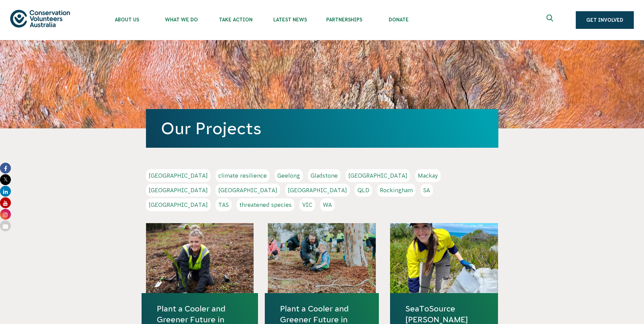  Describe the element at coordinates (399, 20) in the screenshot. I see `span: Donate` at that location.